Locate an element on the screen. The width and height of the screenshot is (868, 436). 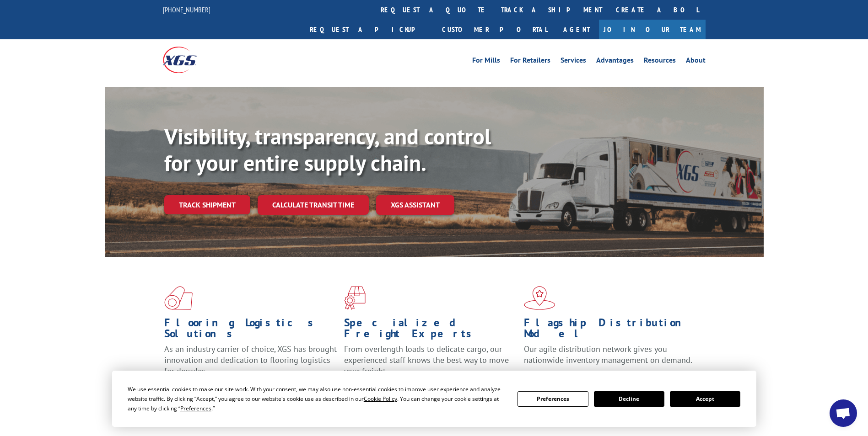
a: Agent is located at coordinates (577, 29).